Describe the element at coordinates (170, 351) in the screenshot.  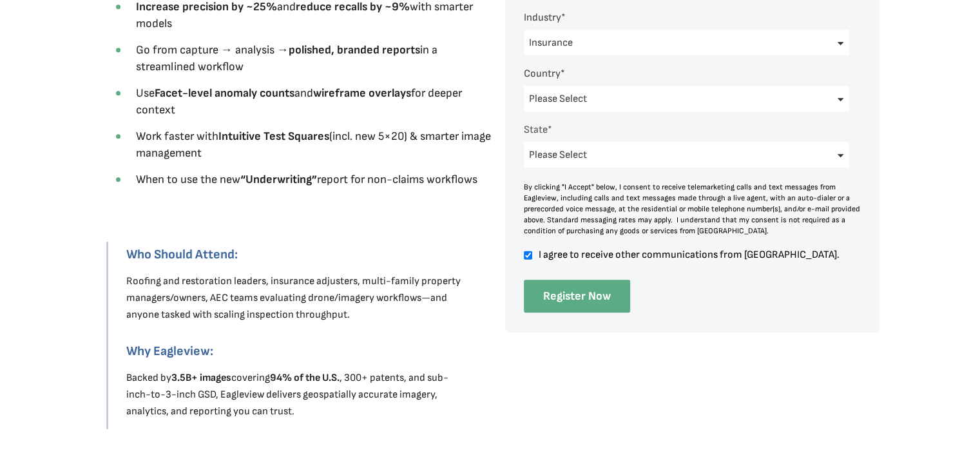
I see `strong: Why Eagleview:` at that location.